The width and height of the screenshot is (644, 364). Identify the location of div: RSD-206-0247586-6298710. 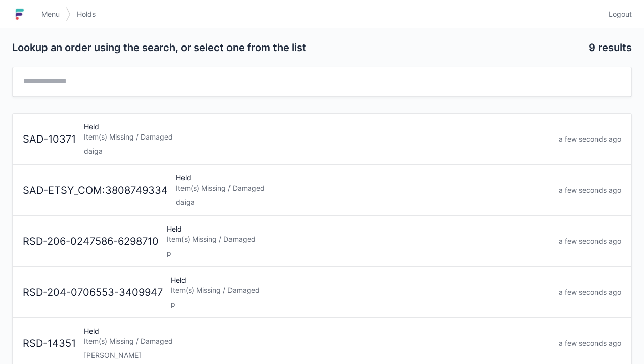
(91, 241).